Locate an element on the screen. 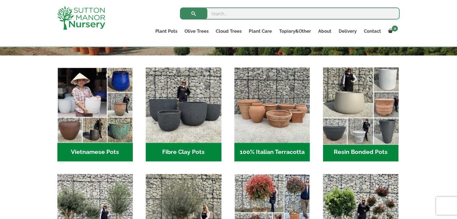 This screenshot has width=457, height=219. a: Plant Care is located at coordinates (260, 31).